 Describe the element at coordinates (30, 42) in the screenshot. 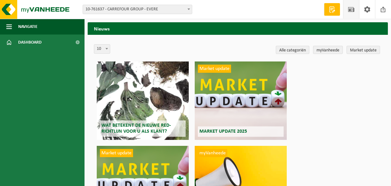

I see `span: Dashboard` at that location.